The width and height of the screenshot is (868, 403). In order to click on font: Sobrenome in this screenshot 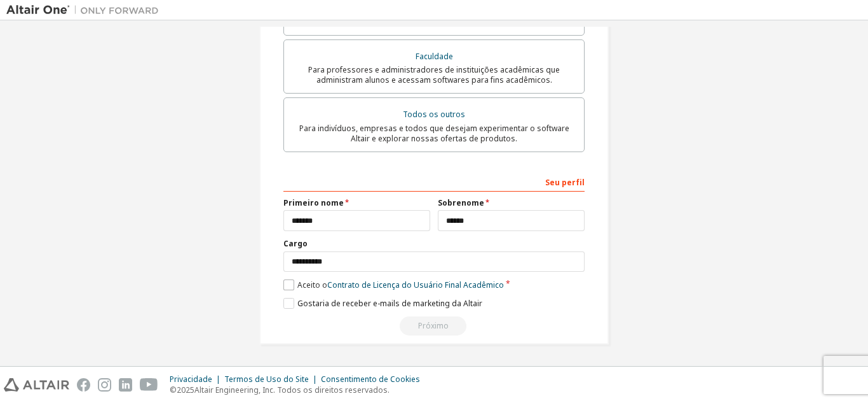, I will do `click(461, 202)`.